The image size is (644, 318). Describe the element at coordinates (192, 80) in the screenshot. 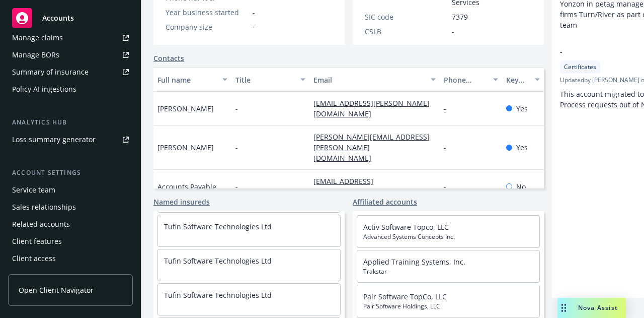

I see `button: Full name` at that location.